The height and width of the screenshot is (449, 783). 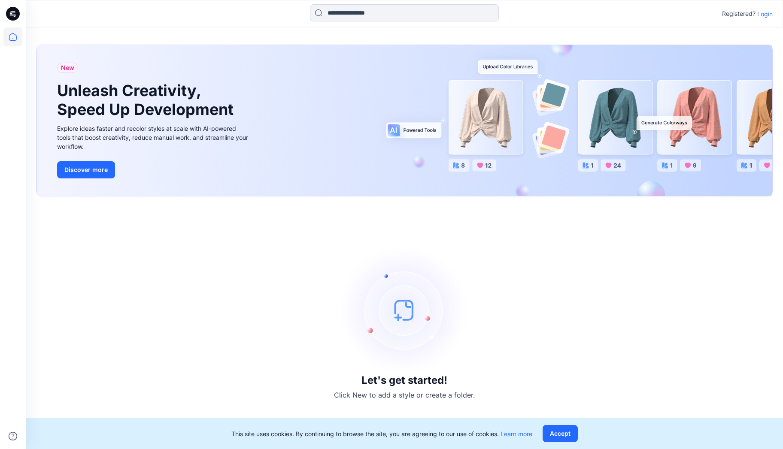 What do you see at coordinates (516, 434) in the screenshot?
I see `a: Learn more` at bounding box center [516, 434].